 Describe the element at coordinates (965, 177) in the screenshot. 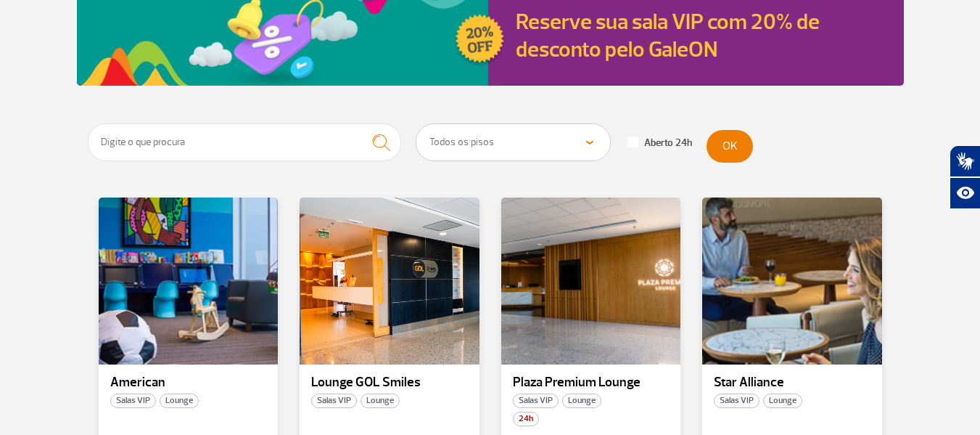

I see `div: Plugin de acessibilidade da Hand Talk.` at that location.